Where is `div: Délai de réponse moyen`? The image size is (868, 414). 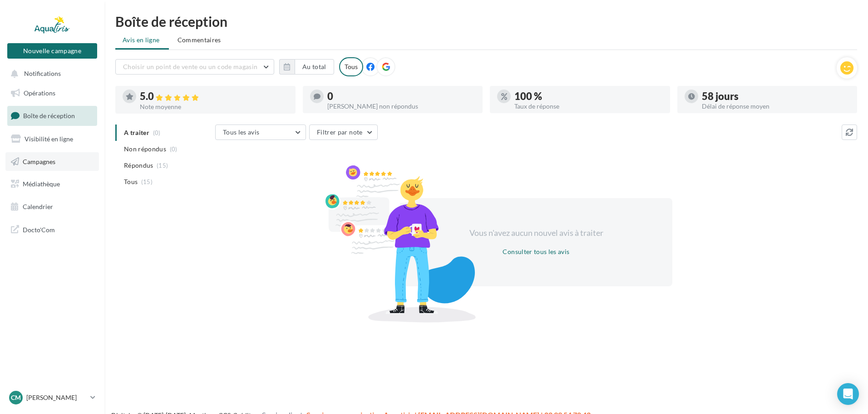
div: Délai de réponse moyen is located at coordinates (776, 107).